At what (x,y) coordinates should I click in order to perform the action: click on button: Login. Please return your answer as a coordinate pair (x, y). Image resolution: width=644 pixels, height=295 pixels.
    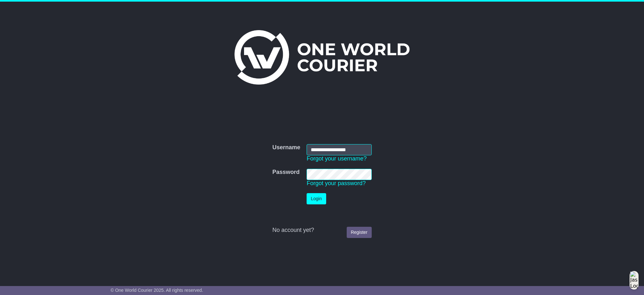
    Looking at the image, I should click on (316, 199).